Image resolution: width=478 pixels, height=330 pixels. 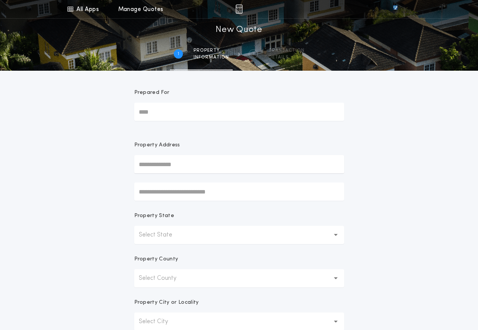 What do you see at coordinates (178, 54) in the screenshot?
I see `h2: 1` at bounding box center [178, 54].